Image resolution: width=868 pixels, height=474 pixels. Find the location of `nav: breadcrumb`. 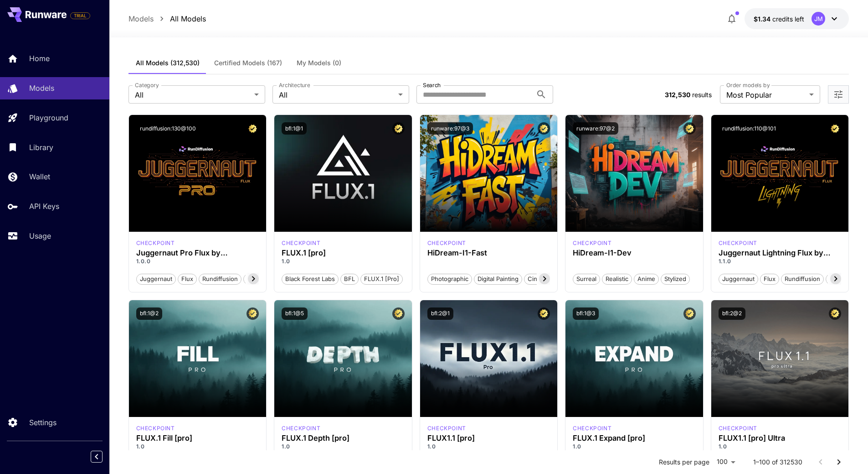

nav: breadcrumb is located at coordinates (168, 19).